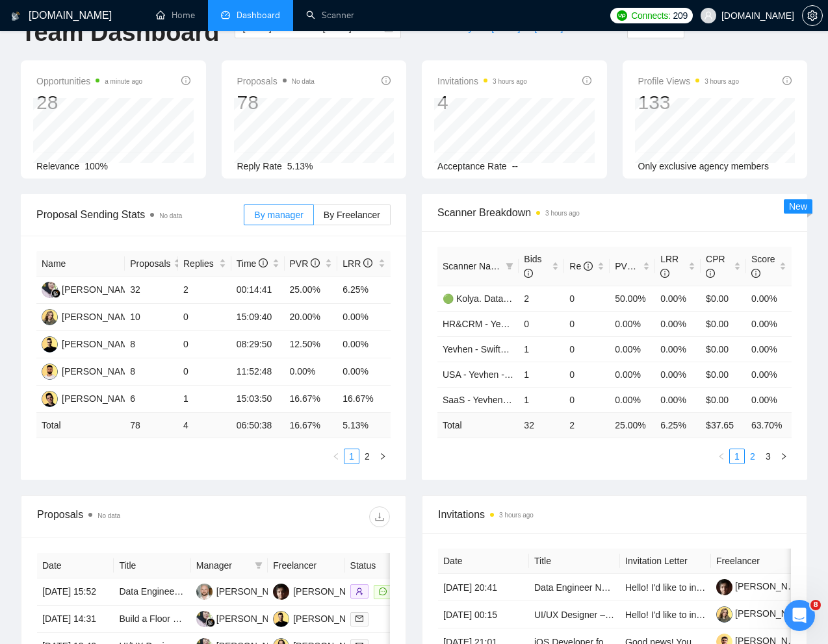 The height and width of the screenshot is (644, 828). I want to click on span: Proposals, so click(275, 81).